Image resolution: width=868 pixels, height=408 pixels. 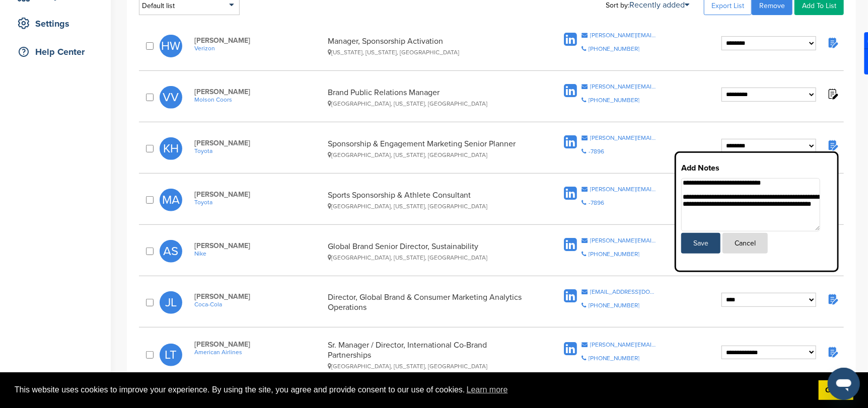 What do you see at coordinates (171, 148) in the screenshot?
I see `span: KH` at bounding box center [171, 148].